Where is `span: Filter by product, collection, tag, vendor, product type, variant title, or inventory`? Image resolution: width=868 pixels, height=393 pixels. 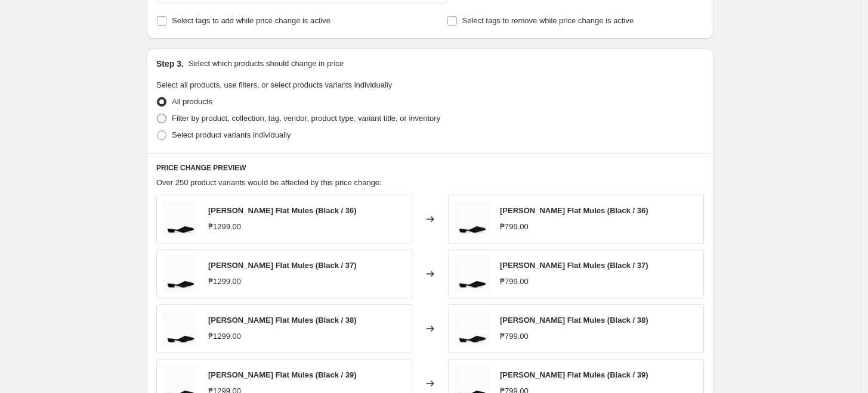 span: Filter by product, collection, tag, vendor, product type, variant title, or inventory is located at coordinates (306, 118).